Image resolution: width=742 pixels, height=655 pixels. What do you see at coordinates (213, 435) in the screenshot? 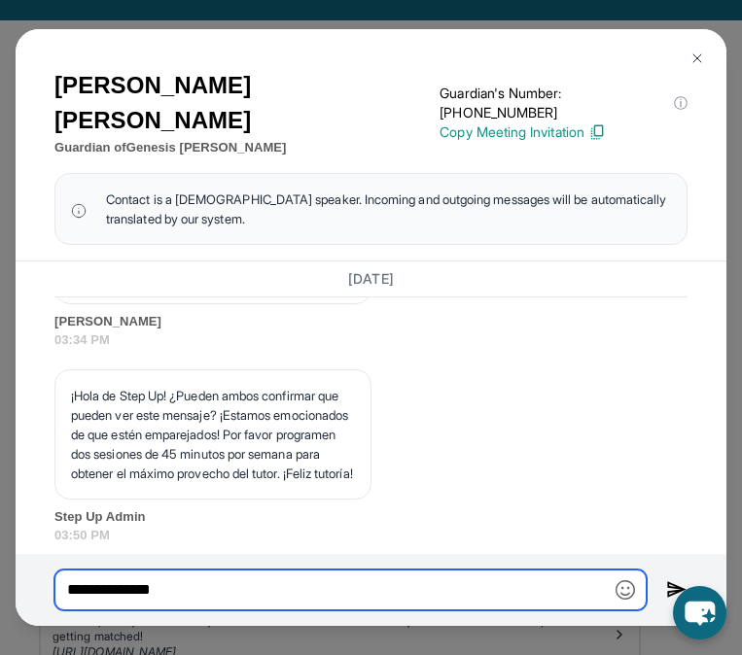
I see `p: ¡Hola de Step Up! ¿Pueden ambos confirmar que pueden ver este mensaje? ¡Estamos emocionados de qu...` at bounding box center [213, 435].